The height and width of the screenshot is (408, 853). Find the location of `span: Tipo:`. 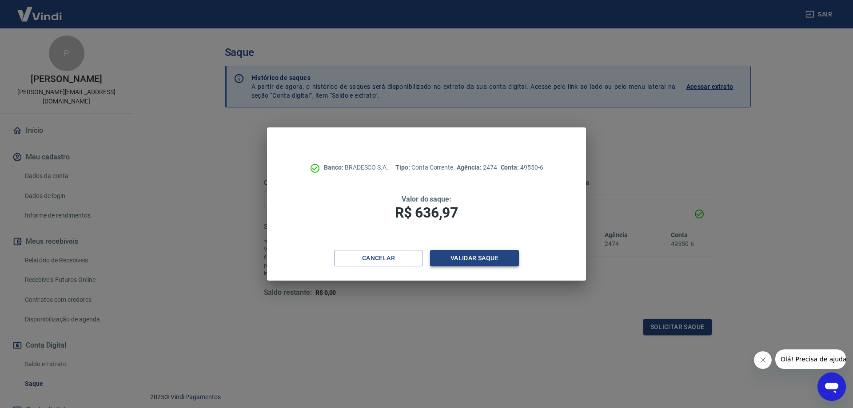

span: Tipo: is located at coordinates (403, 168).